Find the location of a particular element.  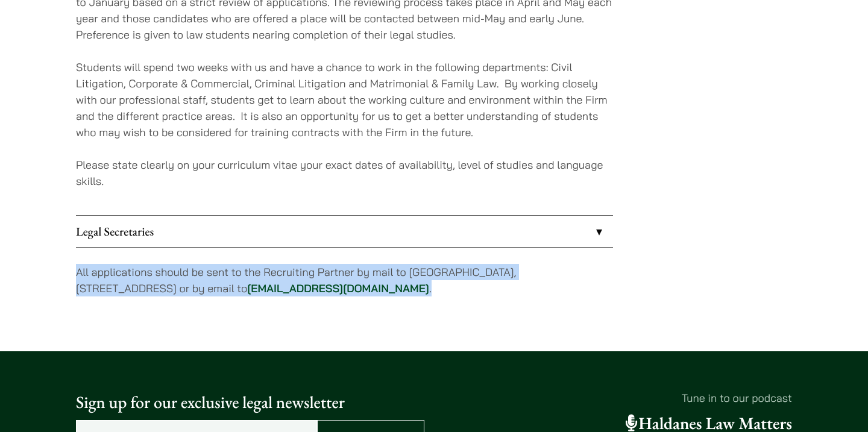

a: Legal Secretaries is located at coordinates (344, 231).